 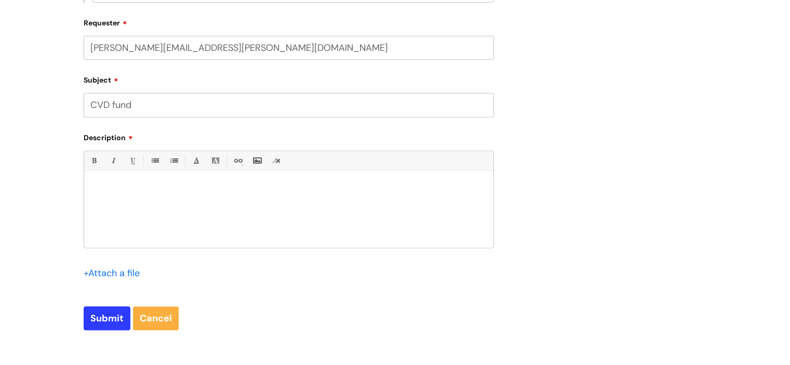 What do you see at coordinates (289, 136) in the screenshot?
I see `label: Description` at bounding box center [289, 136].